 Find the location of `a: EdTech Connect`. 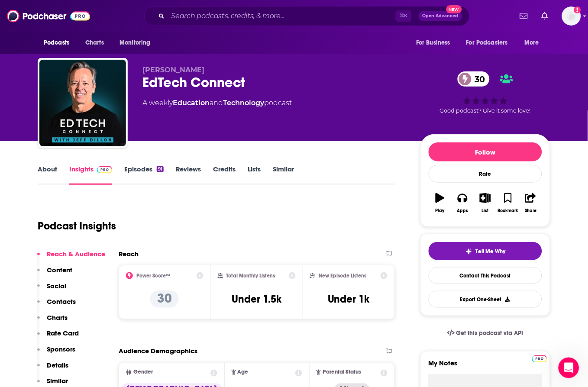

a: EdTech Connect is located at coordinates (82, 103).